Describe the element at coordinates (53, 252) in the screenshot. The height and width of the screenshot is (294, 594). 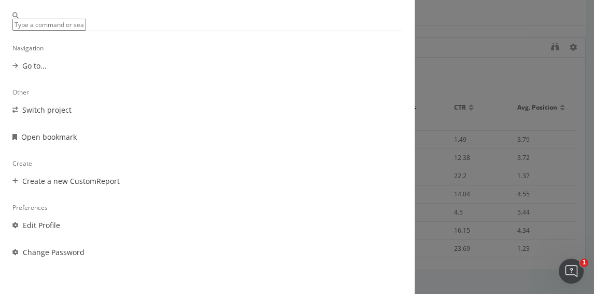
I see `div: Change Password` at that location.